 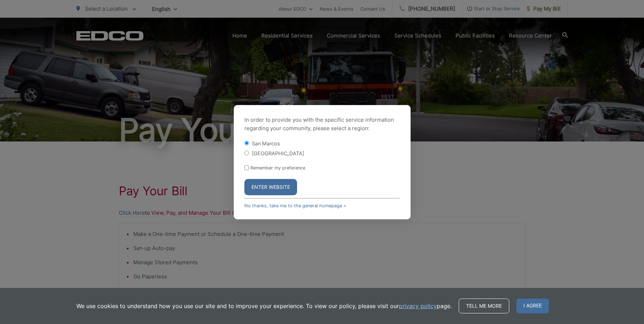 I want to click on p: In order to provide you with the specific service information regarding your community, please se..., so click(x=322, y=124).